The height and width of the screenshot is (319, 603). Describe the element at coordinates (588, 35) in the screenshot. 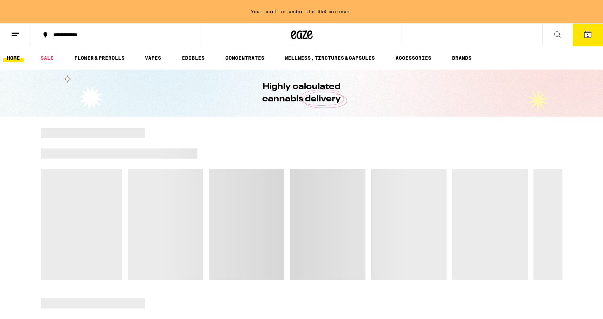

I see `span: 1` at that location.